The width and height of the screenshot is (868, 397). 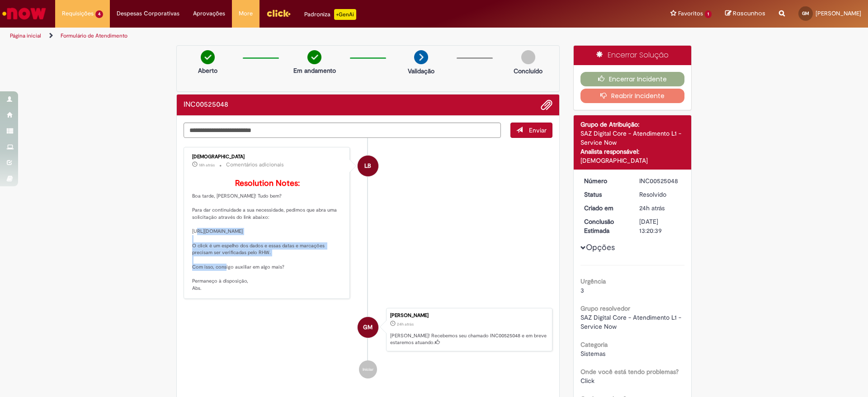 What do you see at coordinates (528, 57) in the screenshot?
I see `img: img-circle-grey.png` at bounding box center [528, 57].